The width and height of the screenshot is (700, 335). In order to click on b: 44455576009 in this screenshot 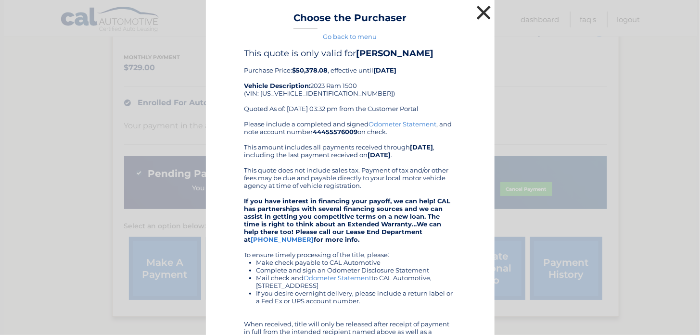, I will do `click(335, 132)`.